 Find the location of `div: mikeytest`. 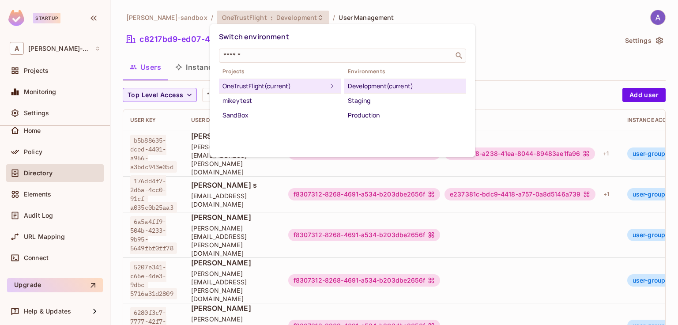

div: mikeytest is located at coordinates (280, 101).